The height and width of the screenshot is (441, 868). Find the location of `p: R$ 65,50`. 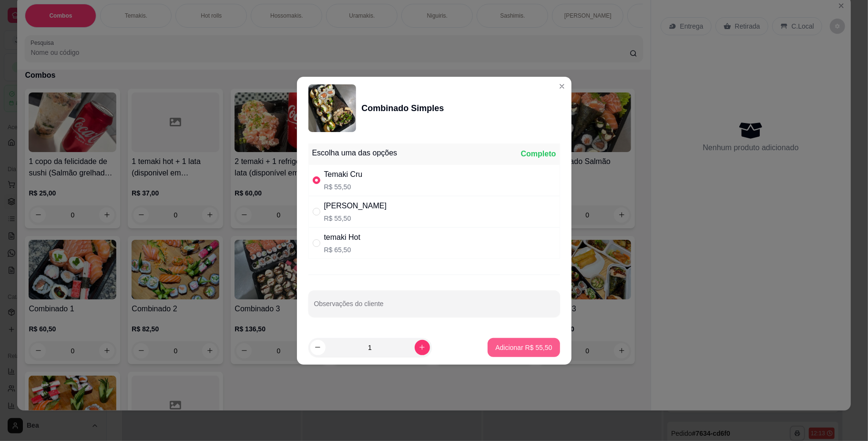

p: R$ 65,50 is located at coordinates (342, 250).